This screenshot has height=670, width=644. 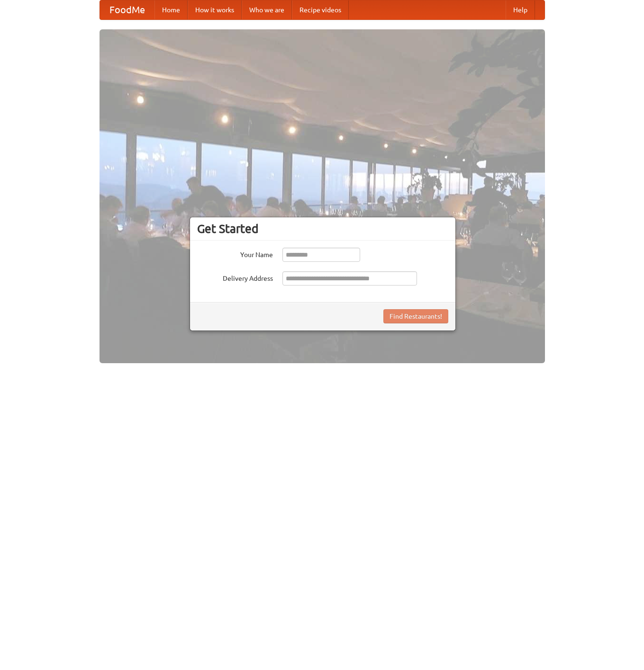 I want to click on a: Home, so click(x=171, y=10).